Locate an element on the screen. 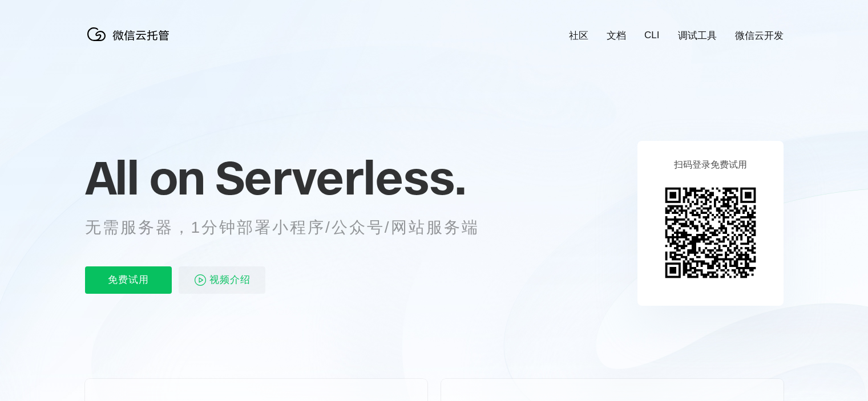 This screenshot has width=868, height=401. span: Serverless. is located at coordinates (340, 178).